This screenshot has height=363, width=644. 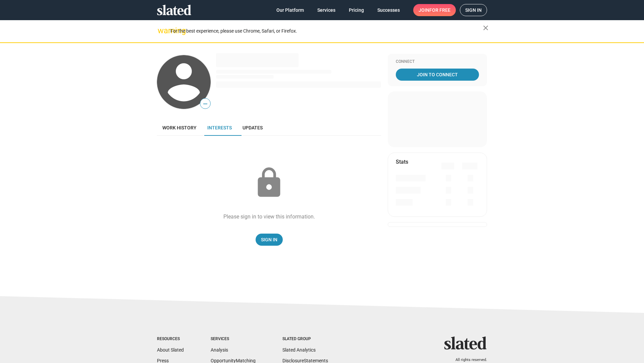 I want to click on mat-card-title: Stats, so click(x=402, y=161).